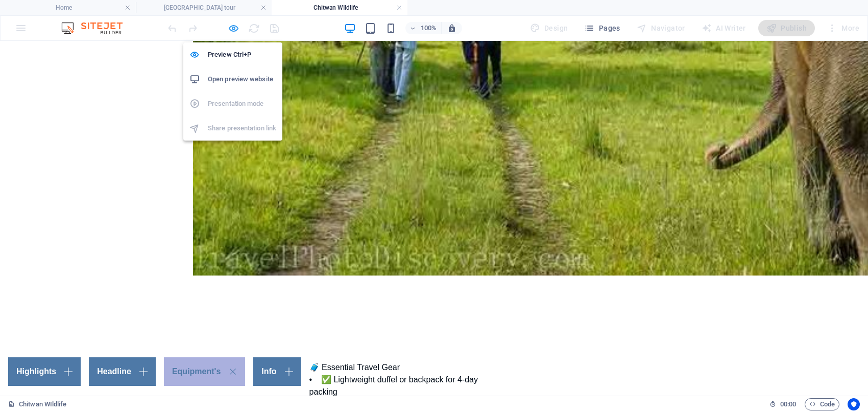 The height and width of the screenshot is (412, 868). Describe the element at coordinates (823, 404) in the screenshot. I see `span: Code` at that location.